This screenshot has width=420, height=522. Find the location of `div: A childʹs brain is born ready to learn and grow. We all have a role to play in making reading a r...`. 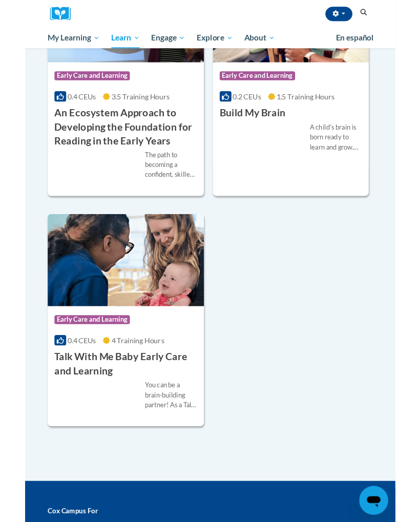

div: A childʹs brain is born ready to learn and grow. We all have a role to play in making reading a r... is located at coordinates (353, 156).